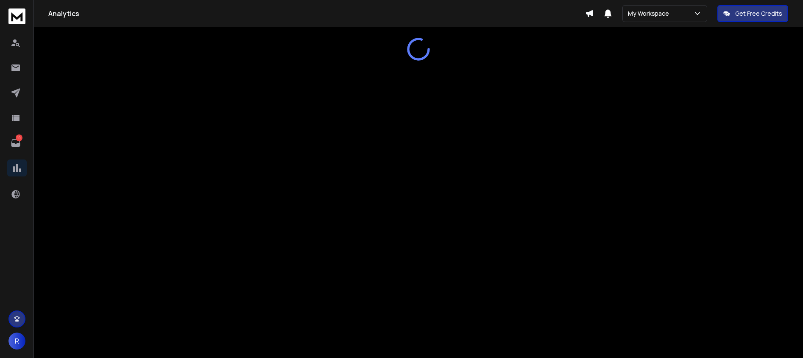  What do you see at coordinates (650, 14) in the screenshot?
I see `p: My Workspace` at bounding box center [650, 14].